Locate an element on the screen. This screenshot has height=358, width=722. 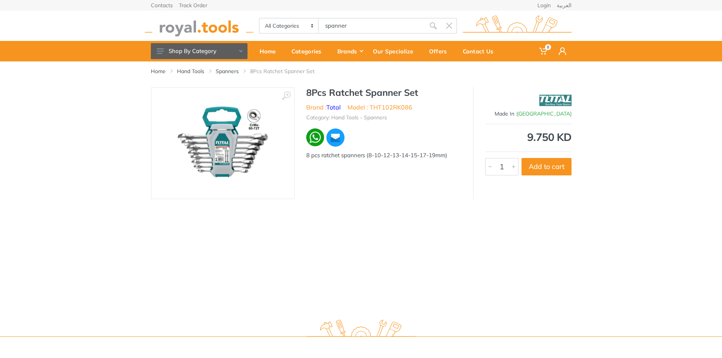
a: العربية is located at coordinates (564, 5).